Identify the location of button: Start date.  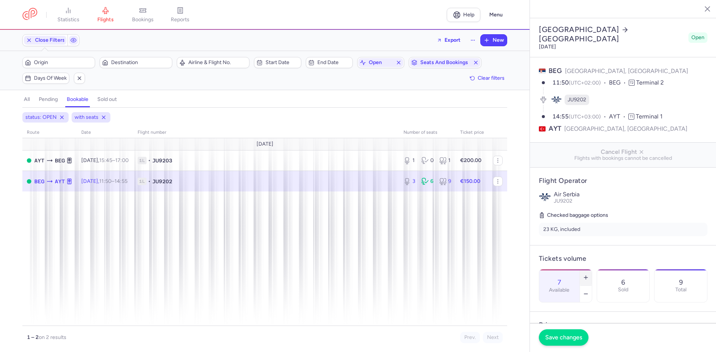
(277, 63).